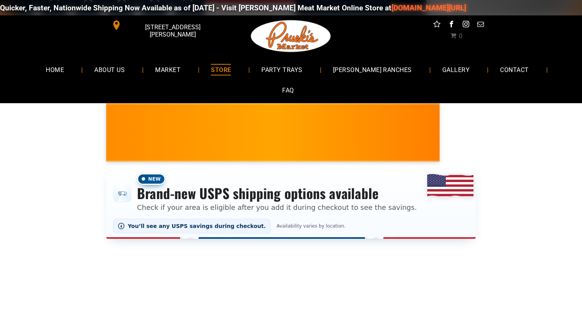  What do you see at coordinates (437, 25) in the screenshot?
I see `a: Social network` at bounding box center [437, 25].